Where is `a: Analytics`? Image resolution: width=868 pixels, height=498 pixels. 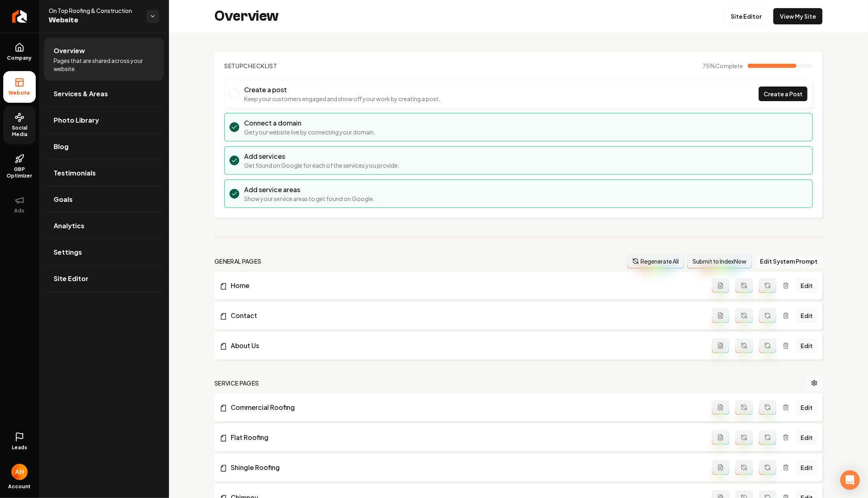 a: Analytics is located at coordinates (104, 226).